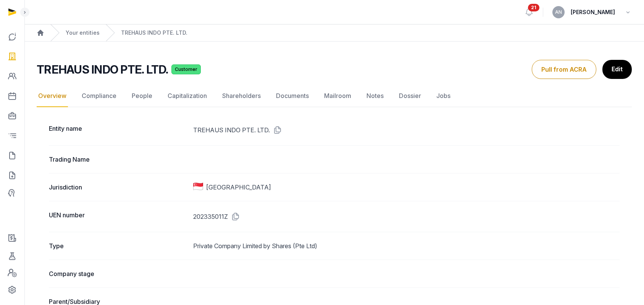  I want to click on span: 21, so click(534, 8).